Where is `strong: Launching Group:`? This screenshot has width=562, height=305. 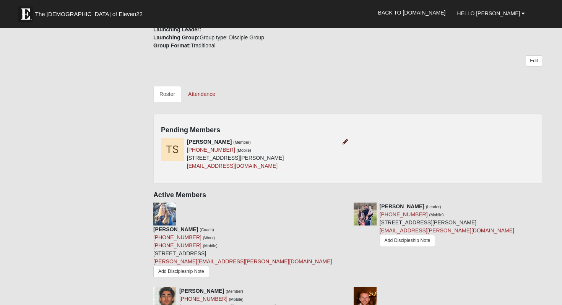 strong: Launching Group: is located at coordinates (176, 37).